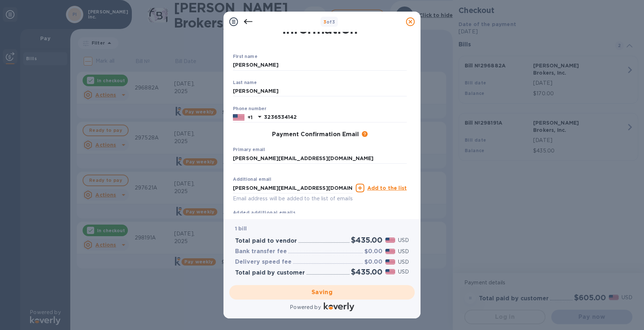 The image size is (644, 330). What do you see at coordinates (320, 158) in the screenshot?
I see `input: Enter your primary email` at bounding box center [320, 158].